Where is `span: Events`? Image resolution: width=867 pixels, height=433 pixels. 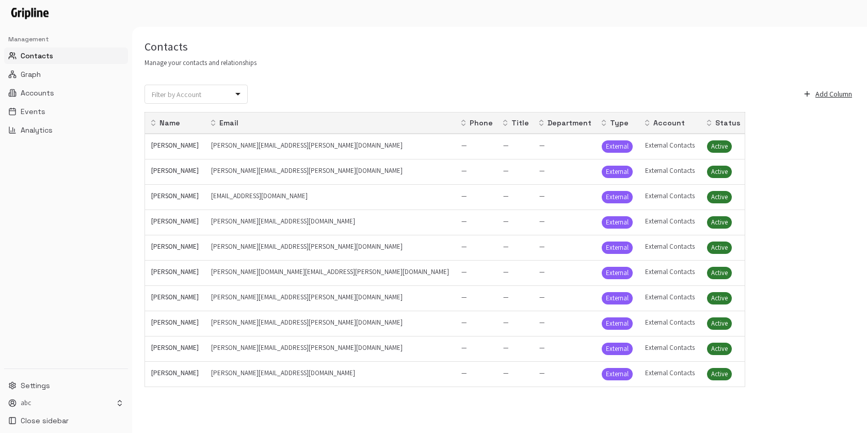 span: Events is located at coordinates (33, 112).